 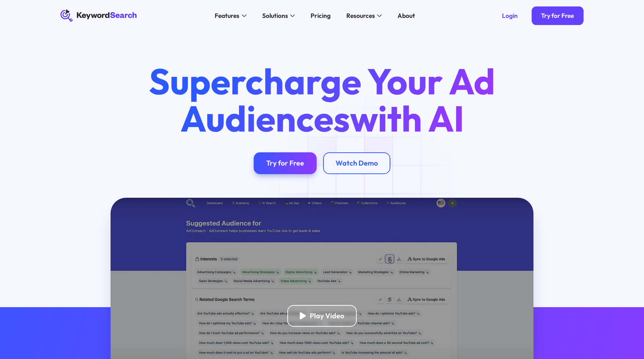 I want to click on div: Resources, so click(x=361, y=16).